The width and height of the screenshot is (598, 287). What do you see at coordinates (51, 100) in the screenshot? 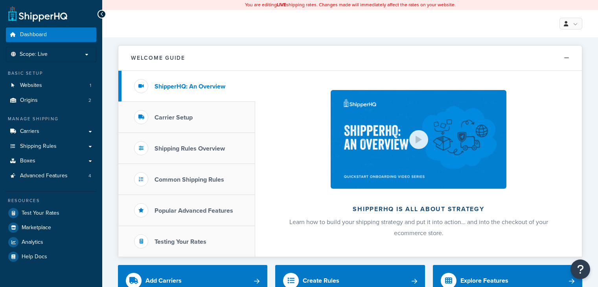
I see `li: Origins` at bounding box center [51, 100].